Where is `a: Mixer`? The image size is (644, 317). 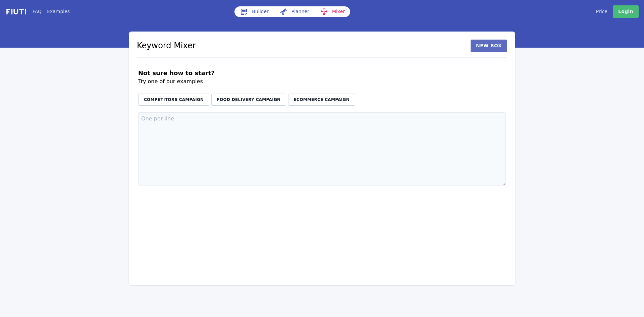 a: Mixer is located at coordinates (332, 11).